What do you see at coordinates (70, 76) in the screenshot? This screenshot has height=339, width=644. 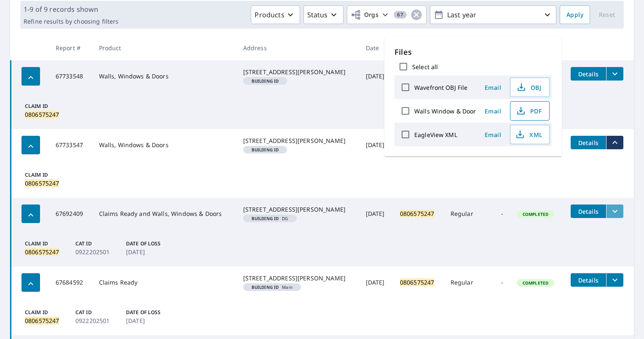 I see `td: 67733548` at bounding box center [70, 76].